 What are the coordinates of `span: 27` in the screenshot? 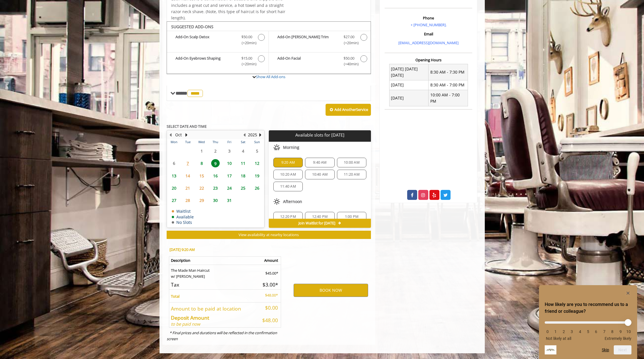 It's located at (174, 200).